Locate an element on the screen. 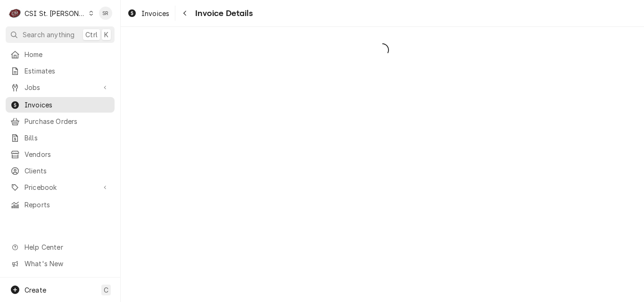 This screenshot has height=302, width=644. span: Invoice Details is located at coordinates (222, 13).